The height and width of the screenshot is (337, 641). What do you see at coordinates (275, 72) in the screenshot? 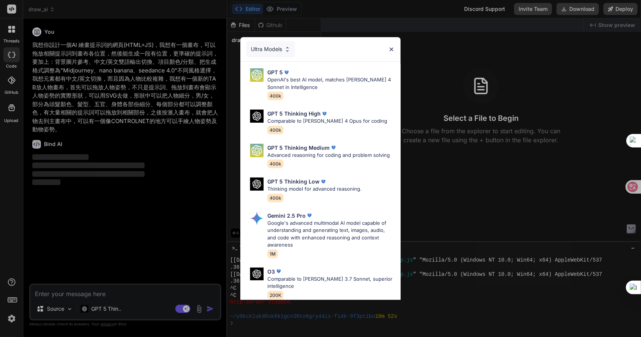
I see `p: GPT 5` at bounding box center [275, 72].